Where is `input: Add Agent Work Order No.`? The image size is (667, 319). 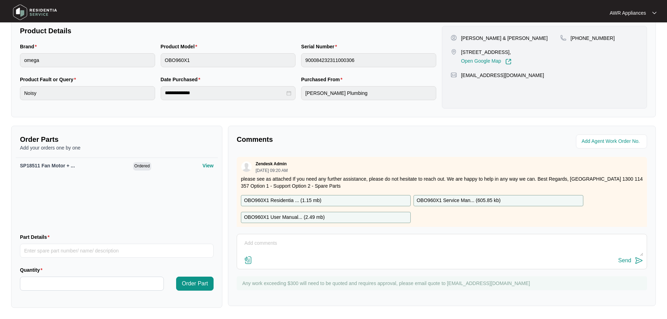 input: Add Agent Work Order No. is located at coordinates (612, 141).